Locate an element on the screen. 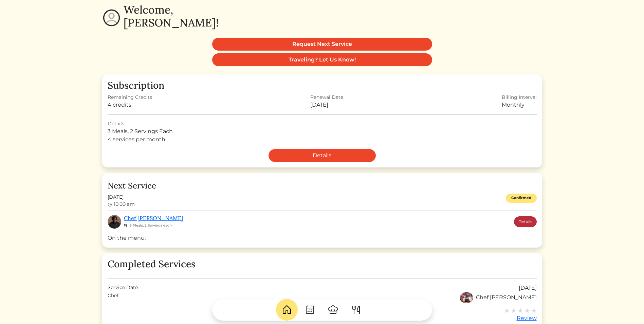 Image resolution: width=644 pixels, height=324 pixels. h3: Completed Services is located at coordinates (322, 265).